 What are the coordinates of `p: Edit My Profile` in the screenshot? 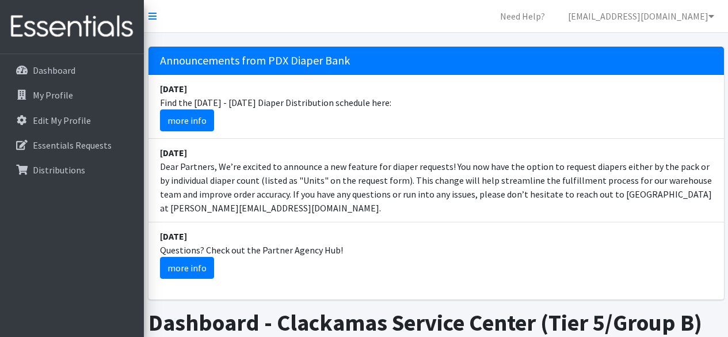 It's located at (62, 120).